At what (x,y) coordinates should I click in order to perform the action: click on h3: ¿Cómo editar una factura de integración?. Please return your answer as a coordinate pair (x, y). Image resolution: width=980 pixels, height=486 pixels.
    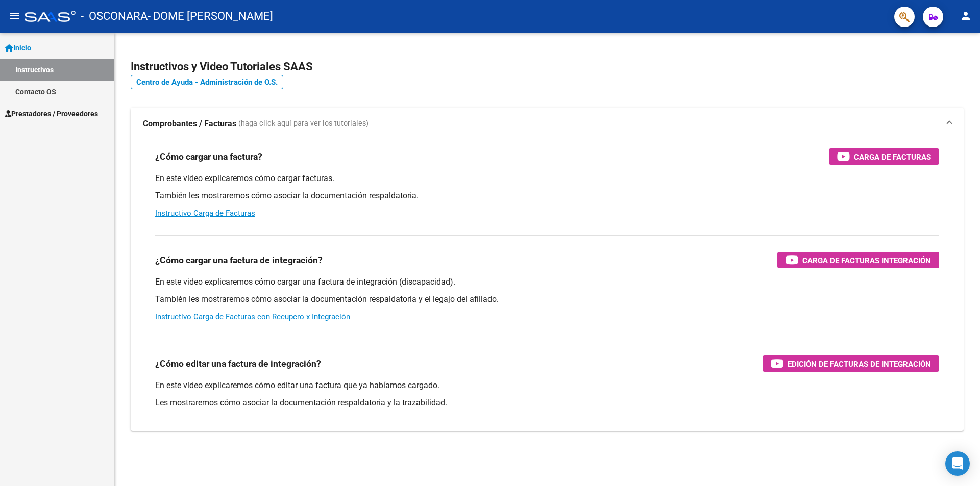
    Looking at the image, I should click on (238, 364).